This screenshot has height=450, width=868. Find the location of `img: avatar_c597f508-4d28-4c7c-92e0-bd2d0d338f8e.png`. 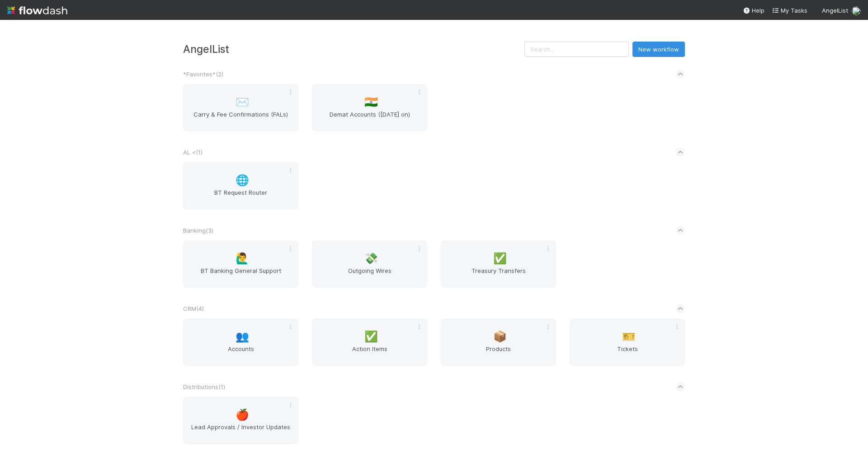

img: avatar_c597f508-4d28-4c7c-92e0-bd2d0d338f8e.png is located at coordinates (856, 11).